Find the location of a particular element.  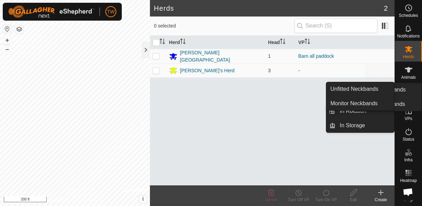

img: Gallagher Logo is located at coordinates (51, 12).